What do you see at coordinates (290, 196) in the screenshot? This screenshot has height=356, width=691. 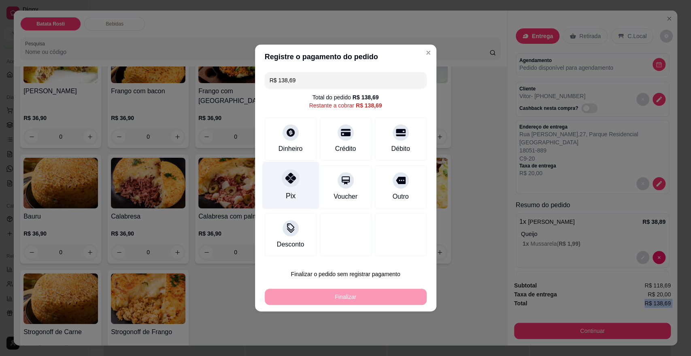 I see `div: Pix` at bounding box center [290, 196].